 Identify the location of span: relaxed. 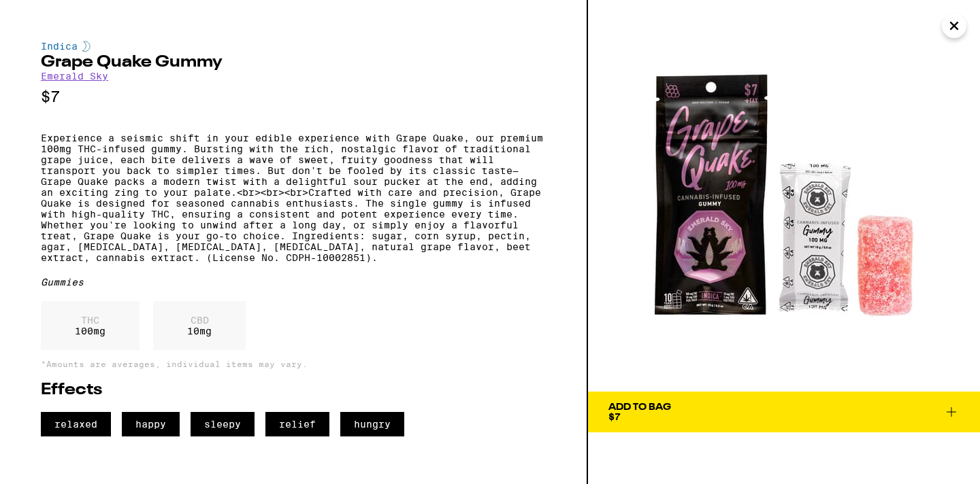
(76, 424).